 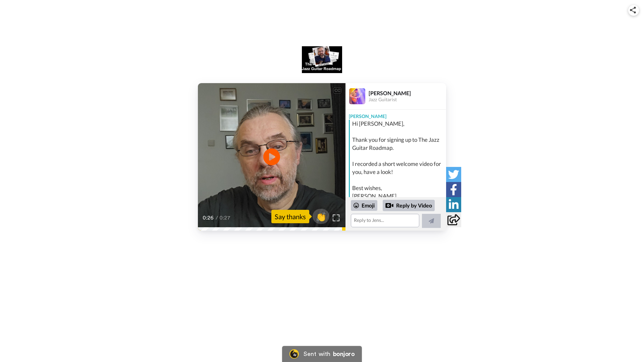 I want to click on img: Profile Image, so click(x=357, y=96).